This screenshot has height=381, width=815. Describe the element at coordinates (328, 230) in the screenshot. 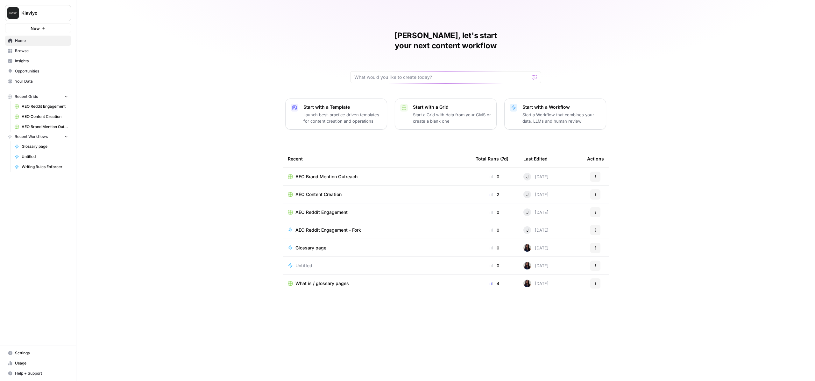

I see `span: AEO Reddit Engagement - Fork` at that location.